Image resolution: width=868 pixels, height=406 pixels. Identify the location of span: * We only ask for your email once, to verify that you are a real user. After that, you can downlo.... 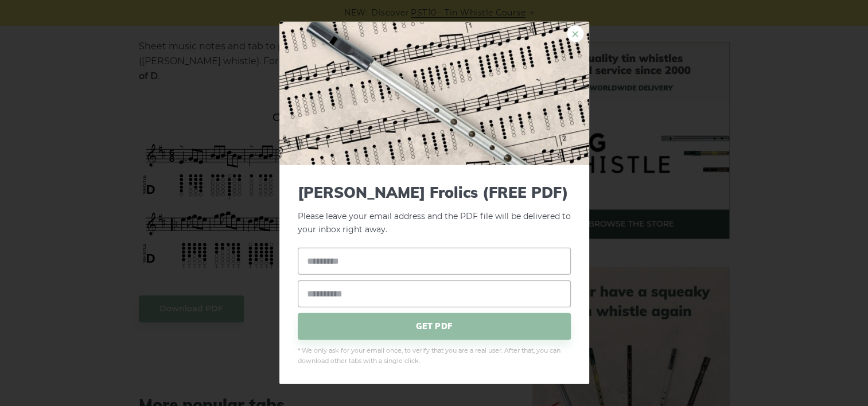
(434, 356).